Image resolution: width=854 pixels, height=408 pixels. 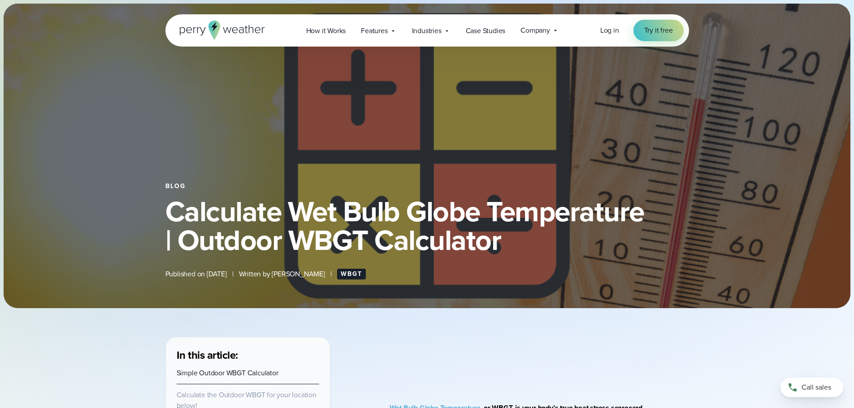 What do you see at coordinates (227, 373) in the screenshot?
I see `a: Simple Outdoor WBGT Calculator` at bounding box center [227, 373].